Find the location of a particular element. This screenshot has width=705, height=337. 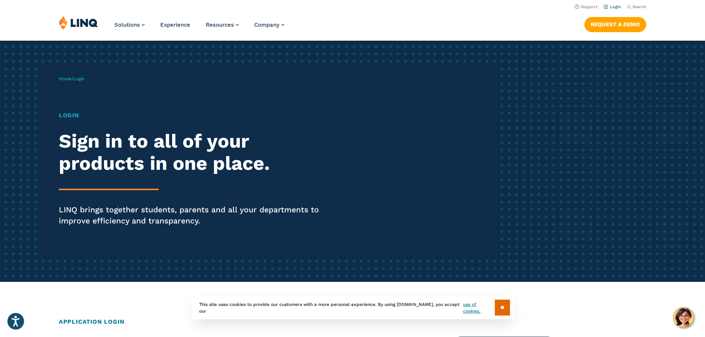

a: Experience is located at coordinates (175, 25).